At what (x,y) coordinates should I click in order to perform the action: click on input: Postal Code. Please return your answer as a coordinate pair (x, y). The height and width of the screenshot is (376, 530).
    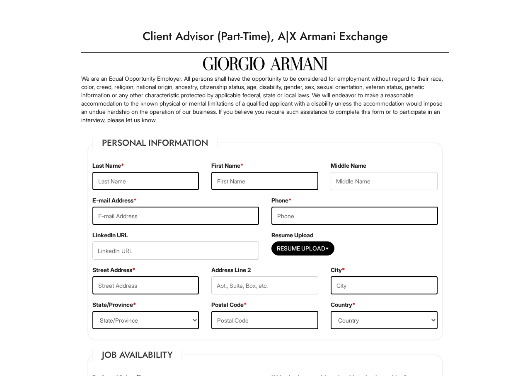
    Looking at the image, I should click on (265, 320).